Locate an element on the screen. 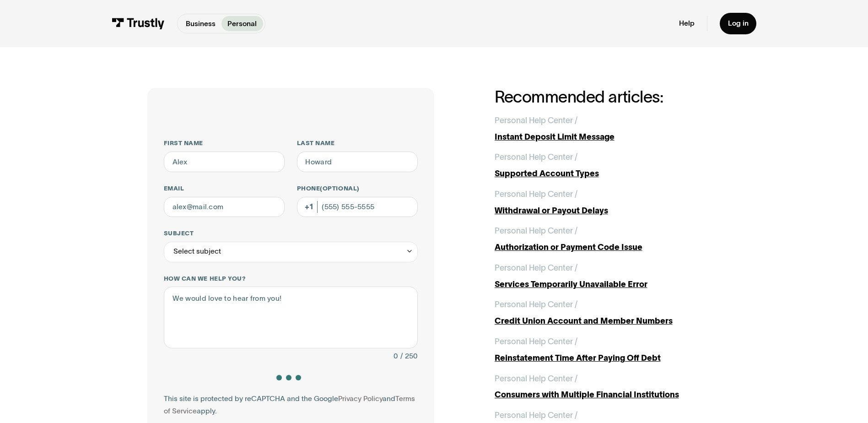 This screenshot has width=868, height=423. div: Consumers with Multiple Financial Institutions is located at coordinates (608, 394).